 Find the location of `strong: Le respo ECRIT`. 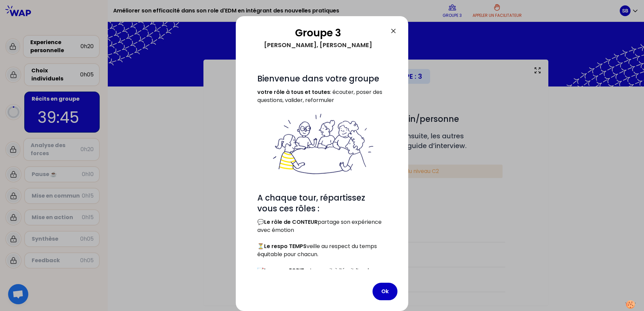

strong: Le respo ECRIT is located at coordinates (284, 270).